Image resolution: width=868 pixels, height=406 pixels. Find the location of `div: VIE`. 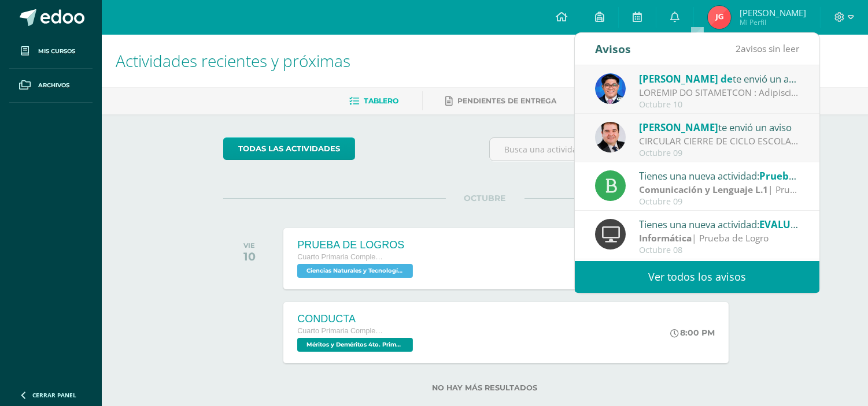

div: VIE is located at coordinates (249, 245).